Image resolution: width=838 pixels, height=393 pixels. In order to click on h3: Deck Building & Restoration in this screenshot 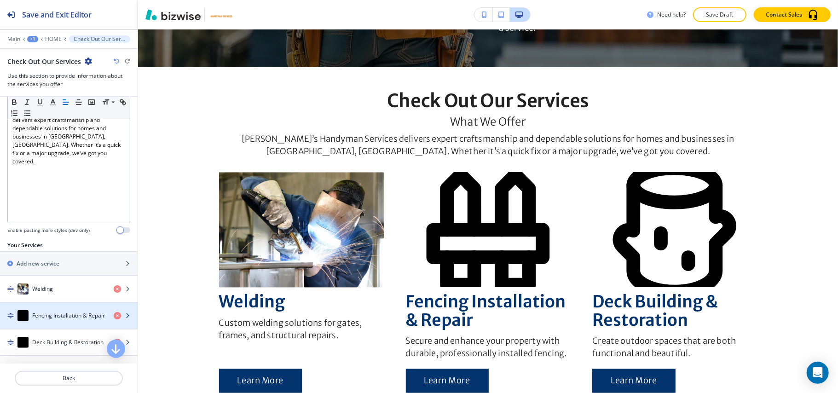, I will do `click(674, 311)`.